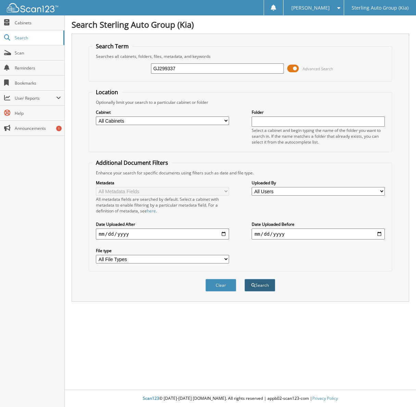 The height and width of the screenshot is (407, 416). Describe the element at coordinates (240, 102) in the screenshot. I see `div: Optionally limit your search to a particular cabinet or folder` at that location.